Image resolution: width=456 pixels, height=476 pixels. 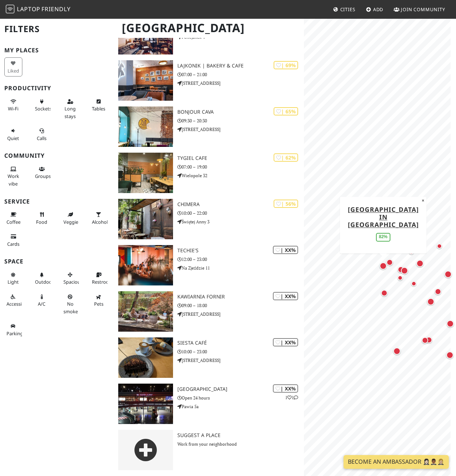 What do you see at coordinates (396, 462) in the screenshot?
I see `a: Become an Ambassador 🤵🏻‍♀️🤵🏾‍♂️🤵🏼‍♀️` at bounding box center [396, 462].